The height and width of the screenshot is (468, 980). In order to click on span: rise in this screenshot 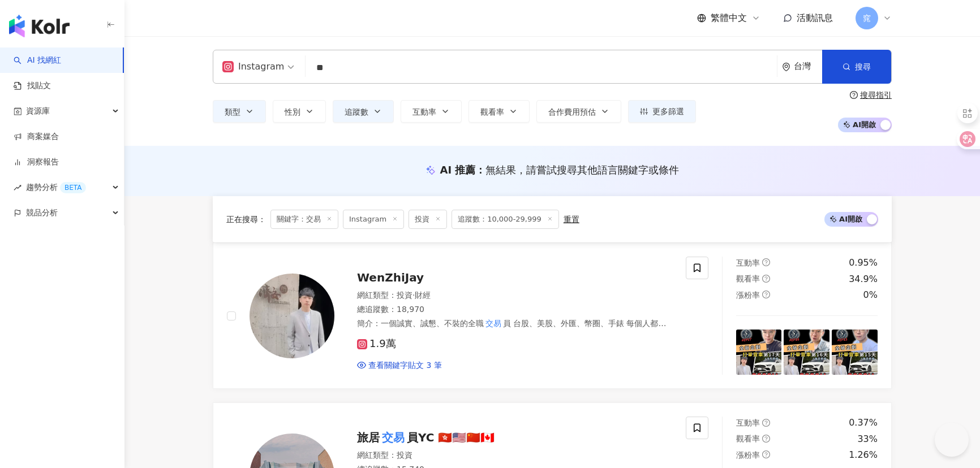, I will do `click(18, 188)`.